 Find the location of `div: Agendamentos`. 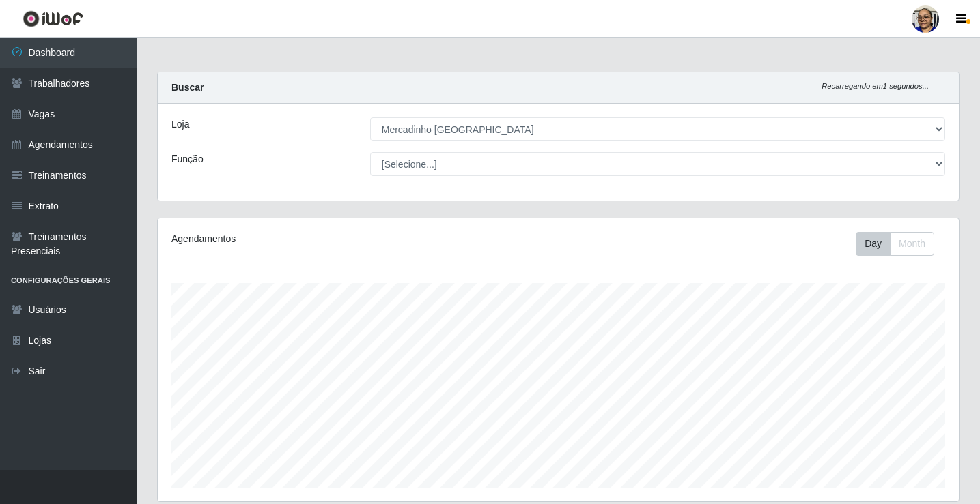

div: Agendamentos is located at coordinates (327, 239).